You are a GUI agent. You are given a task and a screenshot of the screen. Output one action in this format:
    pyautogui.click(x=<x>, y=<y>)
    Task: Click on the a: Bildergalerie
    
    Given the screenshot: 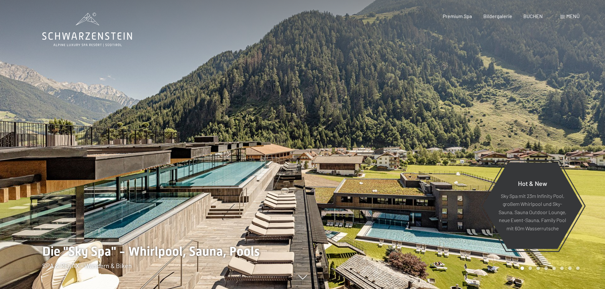 What is the action you would take?
    pyautogui.click(x=498, y=16)
    